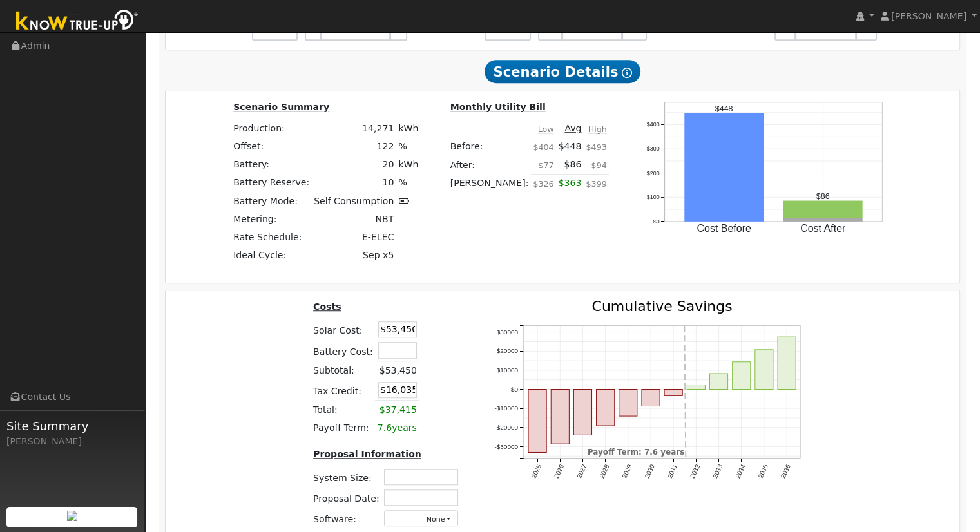 The height and width of the screenshot is (532, 980). I want to click on td: After:, so click(489, 165).